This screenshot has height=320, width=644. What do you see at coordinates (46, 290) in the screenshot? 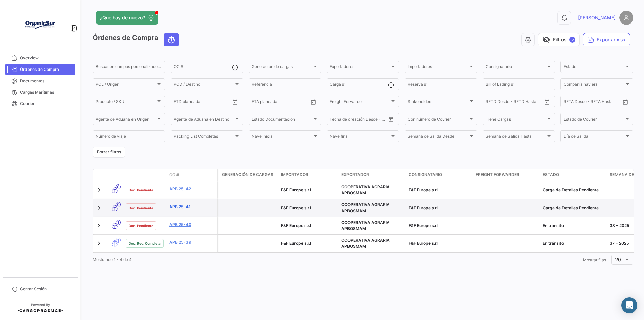
I see `span: Cerrar Sesión` at bounding box center [46, 290].